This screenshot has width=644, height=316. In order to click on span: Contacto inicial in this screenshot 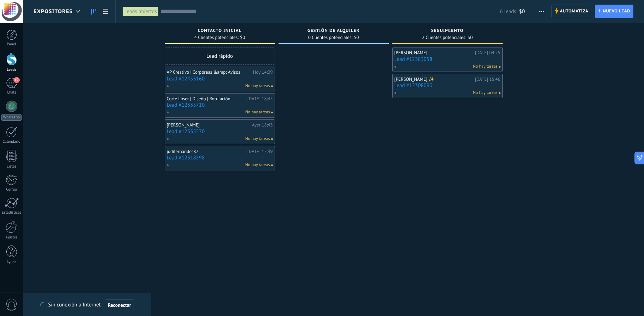, I will do `click(220, 31)`.